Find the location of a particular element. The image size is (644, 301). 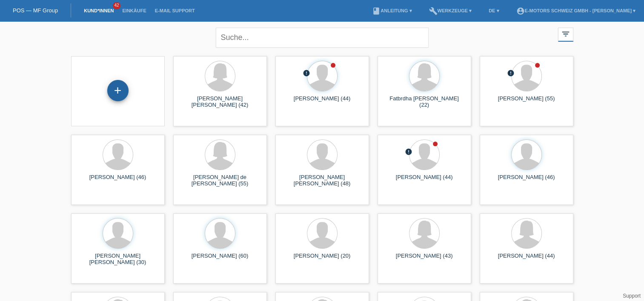

a: bookAnleitung ▾ is located at coordinates (391, 11).